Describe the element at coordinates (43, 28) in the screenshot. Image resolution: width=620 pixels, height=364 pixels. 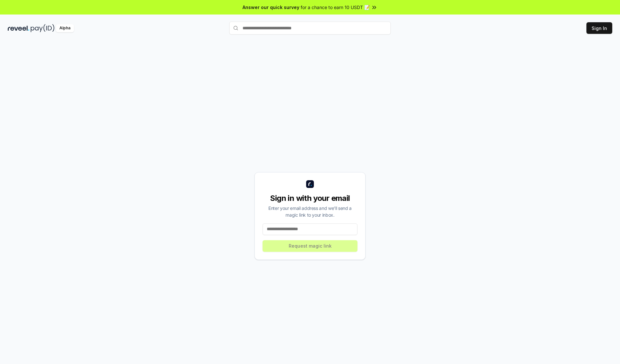
I see `img: pay_id` at that location.